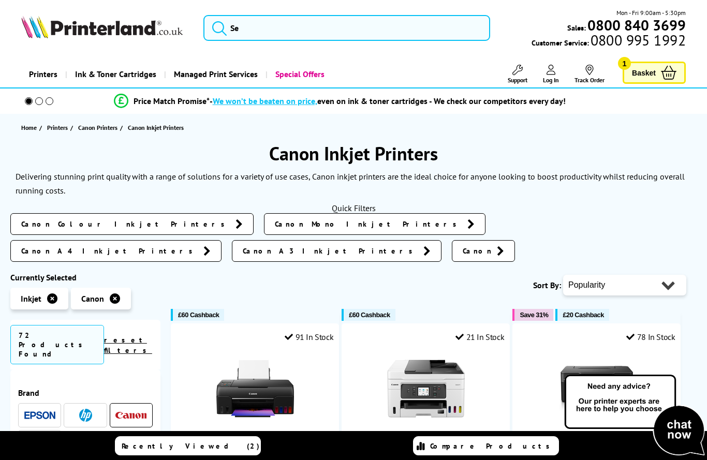  Describe the element at coordinates (576, 27) in the screenshot. I see `span: Sales:` at that location.